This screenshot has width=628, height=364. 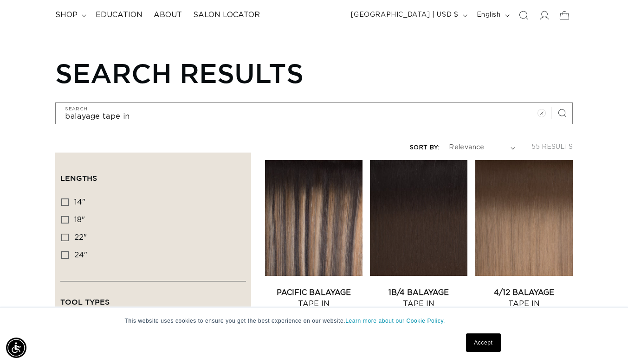 I want to click on span: English, so click(x=489, y=15).